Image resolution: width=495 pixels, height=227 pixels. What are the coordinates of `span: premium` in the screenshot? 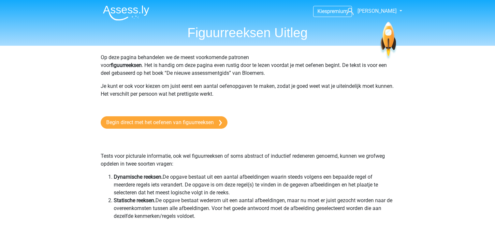 It's located at (338, 11).